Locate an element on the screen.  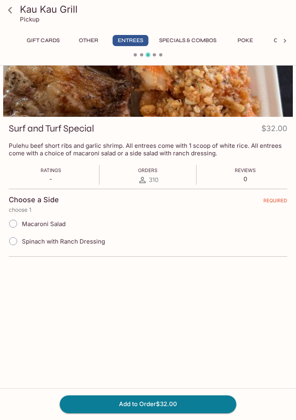
h3: Kau Kau Grill is located at coordinates (155, 9).